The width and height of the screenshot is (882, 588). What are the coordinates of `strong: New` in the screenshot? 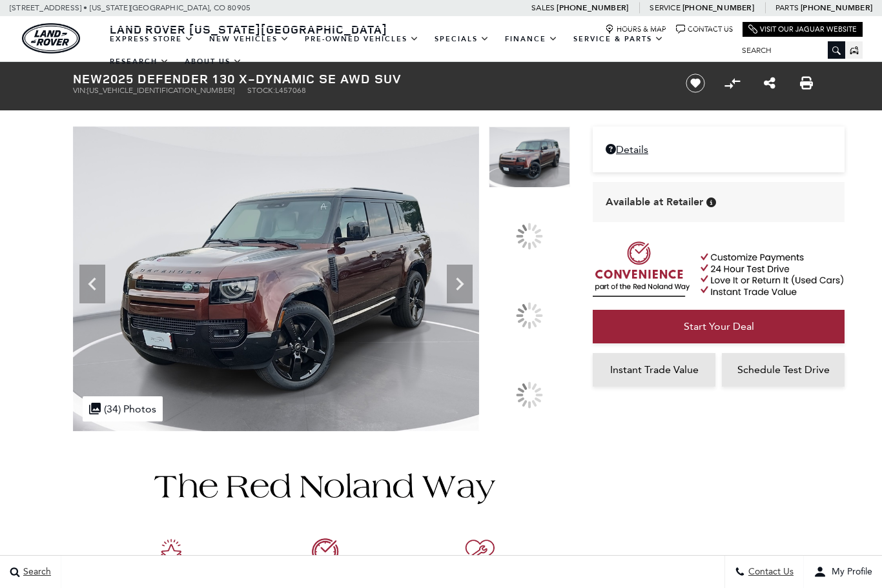 It's located at (87, 78).